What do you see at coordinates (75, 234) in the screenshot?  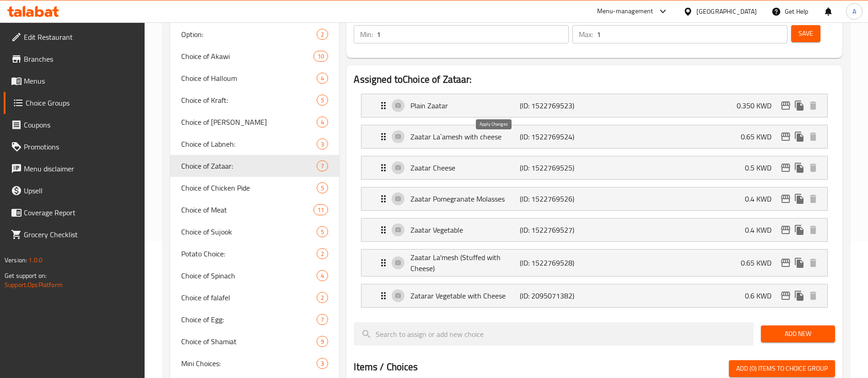 I see `a: Grocery Checklist` at bounding box center [75, 234].